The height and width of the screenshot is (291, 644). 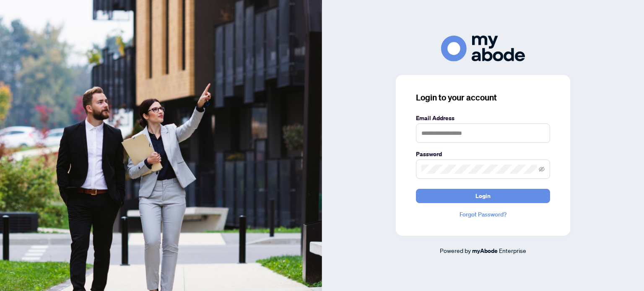 What do you see at coordinates (483, 97) in the screenshot?
I see `h3: Login to your account` at bounding box center [483, 97].